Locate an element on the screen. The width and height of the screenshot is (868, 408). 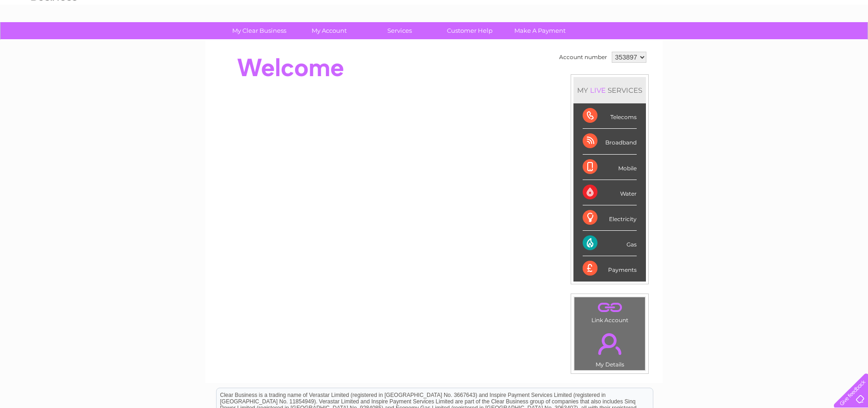
div: Payments is located at coordinates (610, 269).